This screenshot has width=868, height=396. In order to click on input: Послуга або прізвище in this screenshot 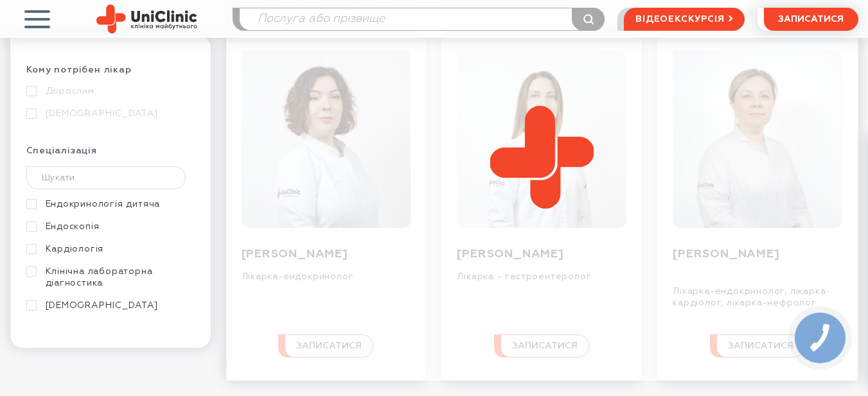, I will do `click(422, 19)`.